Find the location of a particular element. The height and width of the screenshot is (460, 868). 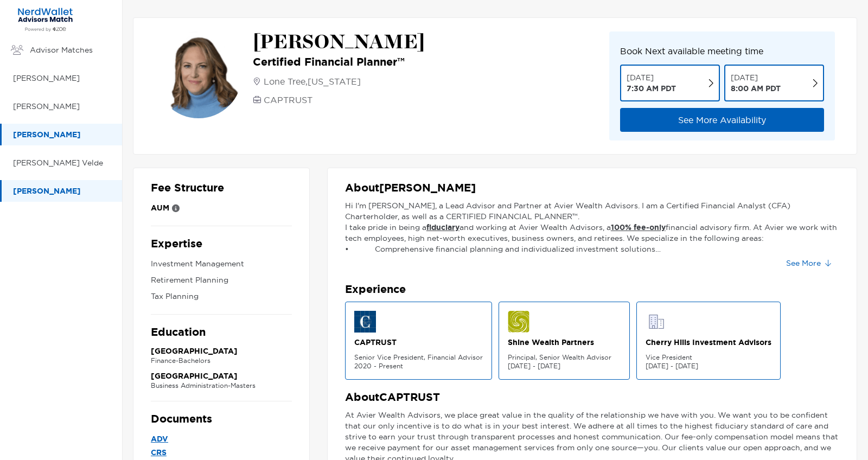

p: 2020 - Present is located at coordinates (418, 366).